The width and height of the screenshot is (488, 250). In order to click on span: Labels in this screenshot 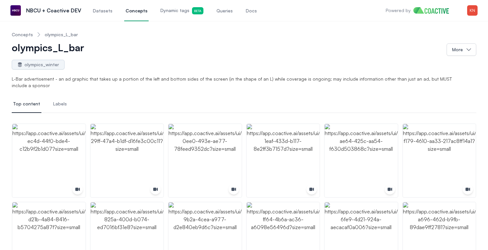, I will do `click(60, 104)`.